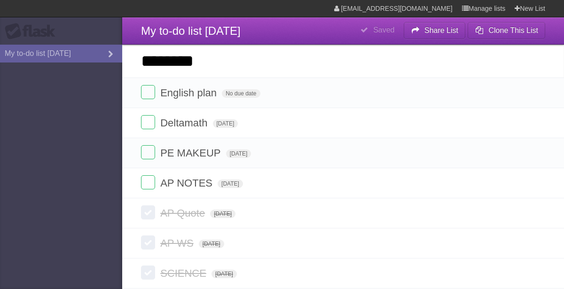 The height and width of the screenshot is (289, 564). What do you see at coordinates (184, 213) in the screenshot?
I see `span: AP Quote` at bounding box center [184, 213].